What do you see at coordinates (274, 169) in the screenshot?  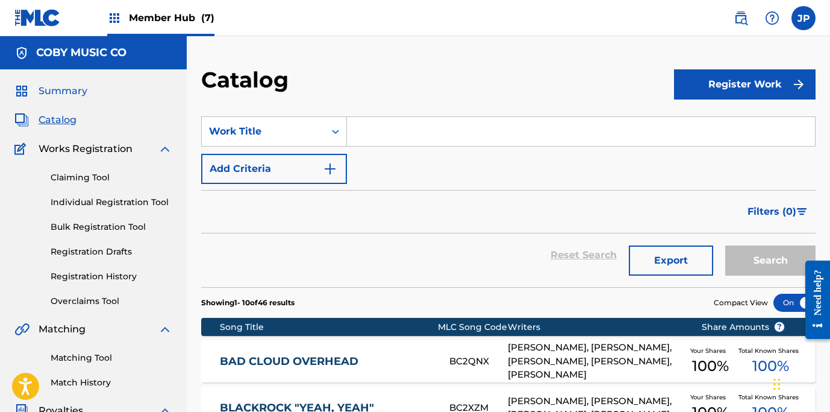 I see `button: Add Criteria` at bounding box center [274, 169].